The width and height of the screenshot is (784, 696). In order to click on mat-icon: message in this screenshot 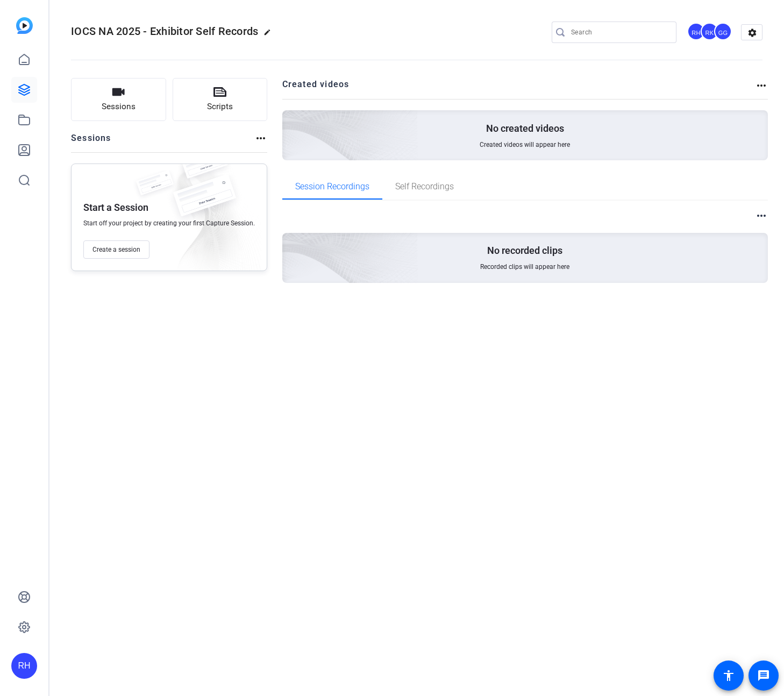, I will do `click(764, 676)`.